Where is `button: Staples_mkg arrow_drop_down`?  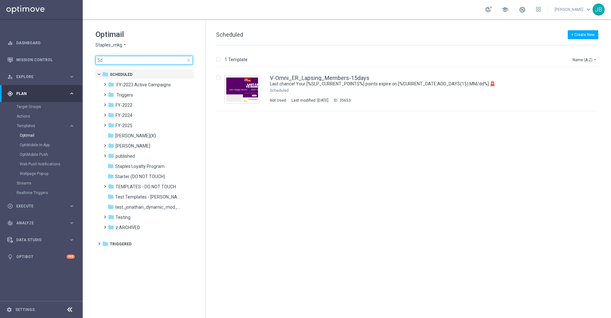
button: Staples_mkg arrow_drop_down is located at coordinates (111, 45).